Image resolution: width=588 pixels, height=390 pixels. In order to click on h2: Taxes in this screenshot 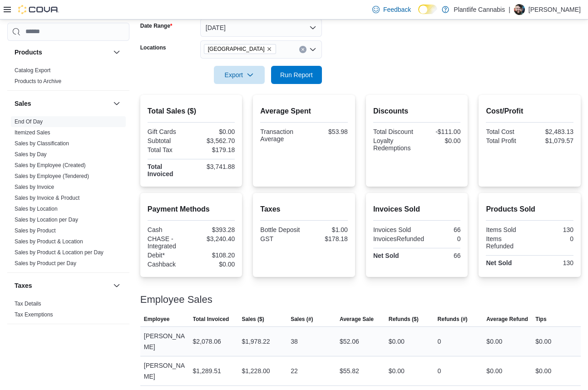, I will do `click(304, 209)`.